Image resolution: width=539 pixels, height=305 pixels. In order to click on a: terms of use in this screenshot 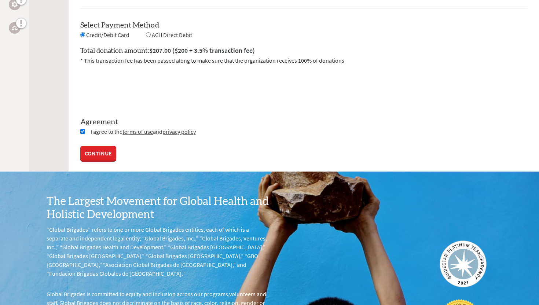, I will do `click(138, 132)`.